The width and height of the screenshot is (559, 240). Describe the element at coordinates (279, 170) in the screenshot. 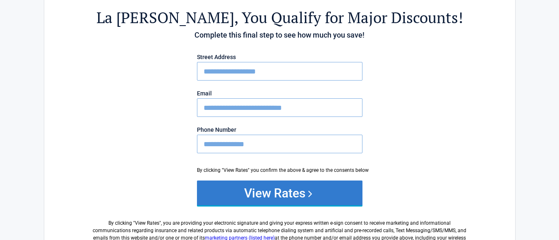

I see `div: By clicking "View Rates" you confirm the above & agree to the consents below` at that location.